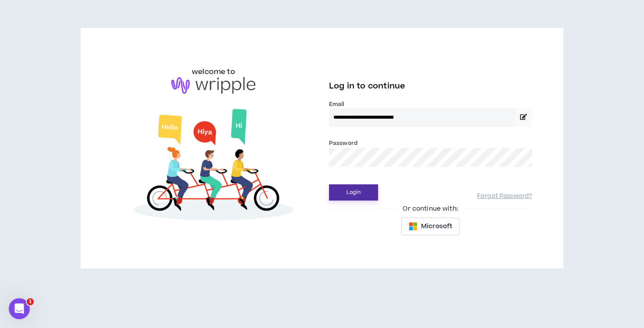 The image size is (644, 328). I want to click on button: Login, so click(353, 192).